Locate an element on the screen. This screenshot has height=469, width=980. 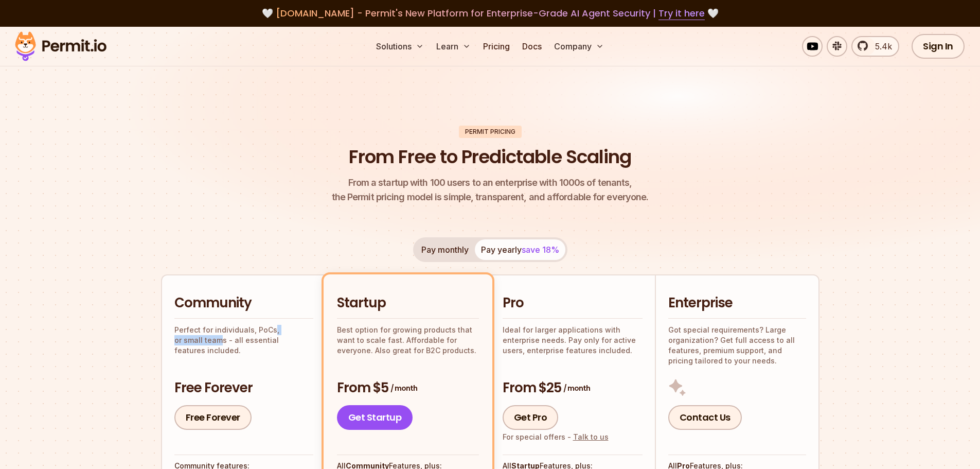
a: 5.4k is located at coordinates (875, 46).